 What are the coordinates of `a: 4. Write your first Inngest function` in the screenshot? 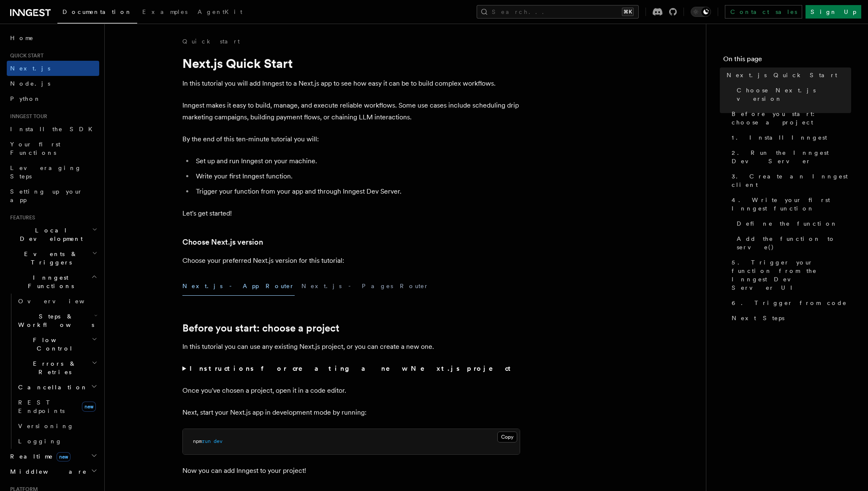 It's located at (790, 204).